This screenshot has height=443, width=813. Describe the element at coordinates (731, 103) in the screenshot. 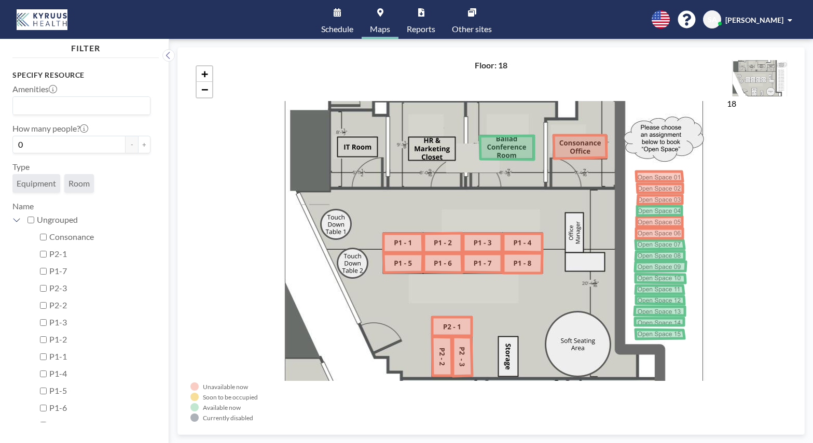

I see `label: 18` at that location.